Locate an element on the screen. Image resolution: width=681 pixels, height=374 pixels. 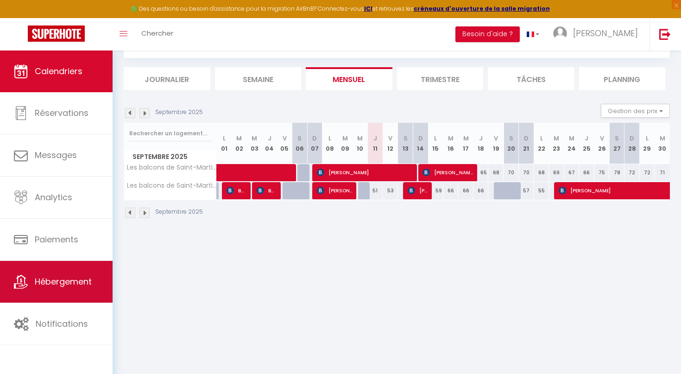
button: Ouvrir le widget de chat LiveChat is located at coordinates (21, 18).